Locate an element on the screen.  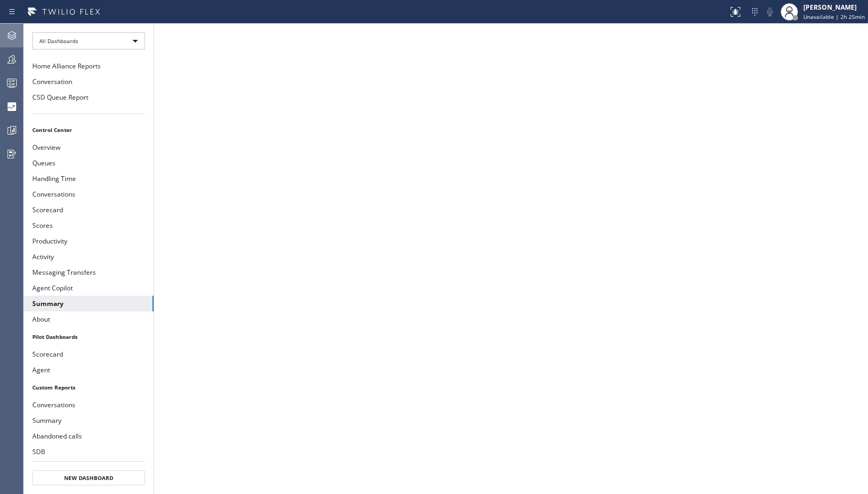
button: Outbound calls is located at coordinates (88, 467).